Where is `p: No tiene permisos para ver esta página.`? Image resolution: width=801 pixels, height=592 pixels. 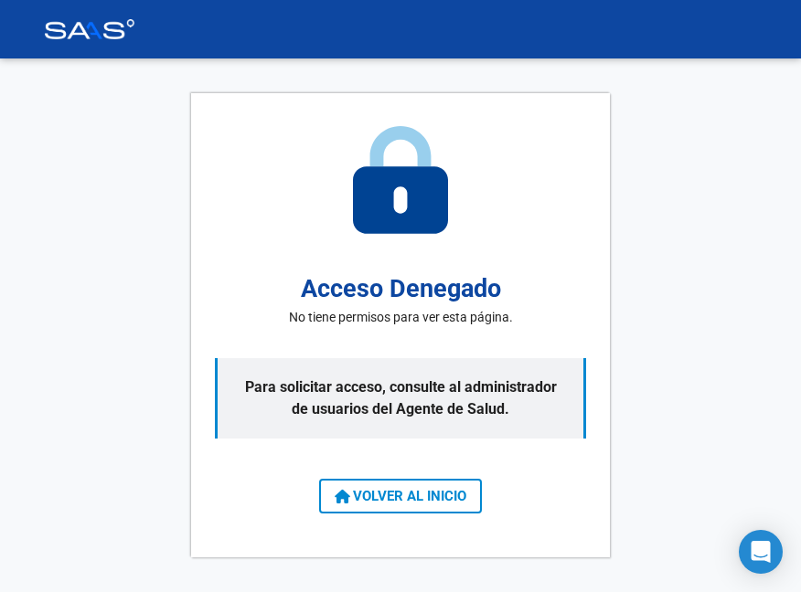 p: No tiene permisos para ver esta página. is located at coordinates (400, 317).